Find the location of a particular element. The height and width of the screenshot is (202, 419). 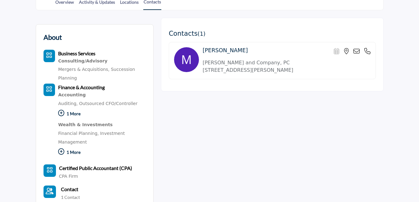

a: Investment Management is located at coordinates (91, 138).